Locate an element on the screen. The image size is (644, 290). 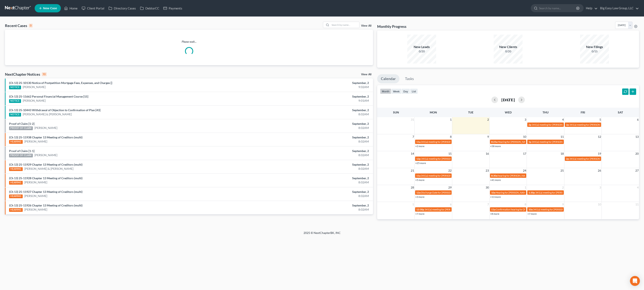
a: +2 more is located at coordinates (420, 146).